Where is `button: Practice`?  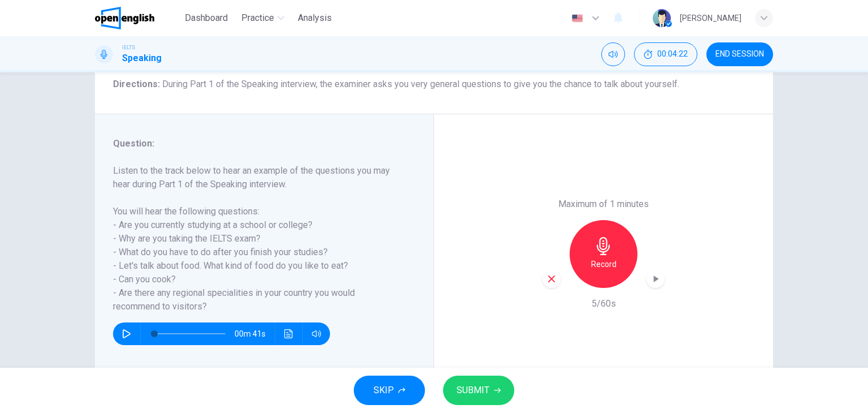 button: Practice is located at coordinates (263, 18).